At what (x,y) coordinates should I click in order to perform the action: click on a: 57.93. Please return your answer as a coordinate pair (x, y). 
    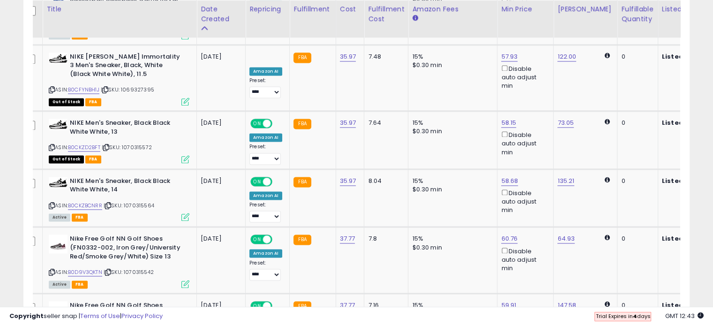
    Looking at the image, I should click on (509, 57).